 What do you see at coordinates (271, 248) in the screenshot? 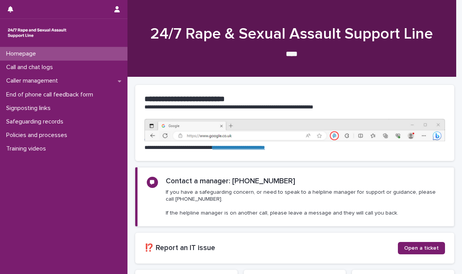
I see `h2: ⁉️ Report an IT issue` at bounding box center [271, 248].